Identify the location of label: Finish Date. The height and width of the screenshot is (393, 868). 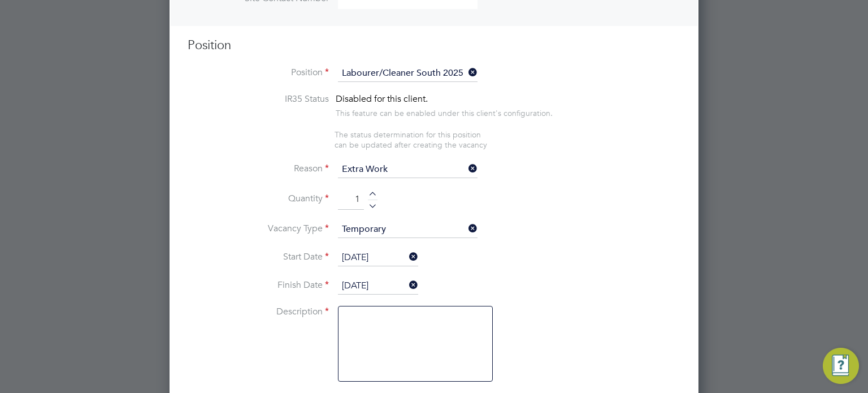
(258, 285).